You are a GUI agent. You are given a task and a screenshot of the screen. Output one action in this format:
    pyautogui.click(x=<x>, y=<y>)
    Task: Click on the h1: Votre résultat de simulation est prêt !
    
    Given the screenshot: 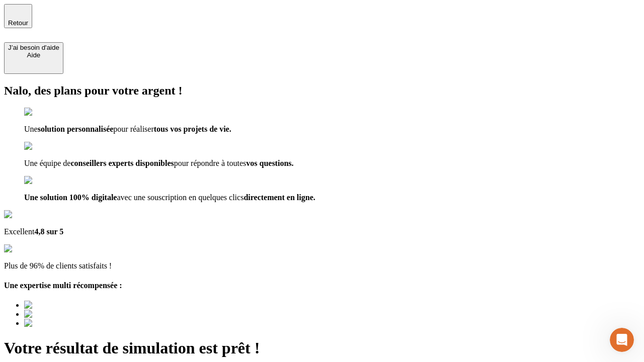 What is the action you would take?
    pyautogui.click(x=322, y=348)
    